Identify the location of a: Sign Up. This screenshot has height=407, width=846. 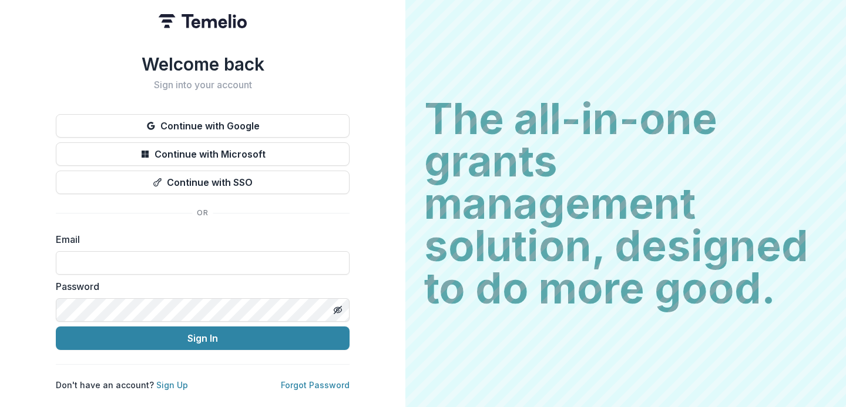
(172, 384).